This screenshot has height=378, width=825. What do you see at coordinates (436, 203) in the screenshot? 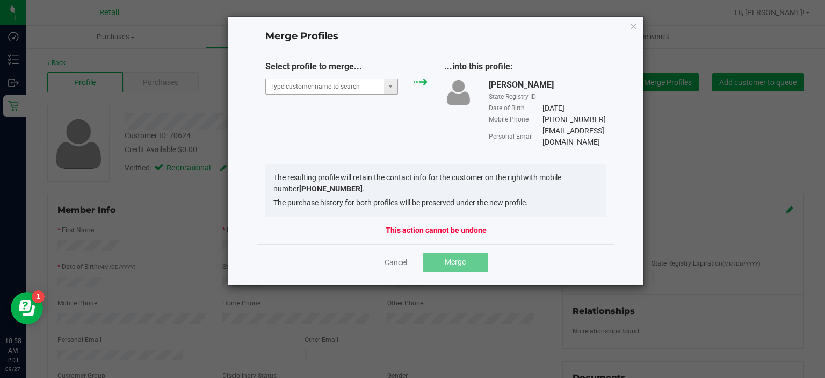
I see `li: The purchase history for both profiles will be preserved under the new profile.` at bounding box center [436, 203].